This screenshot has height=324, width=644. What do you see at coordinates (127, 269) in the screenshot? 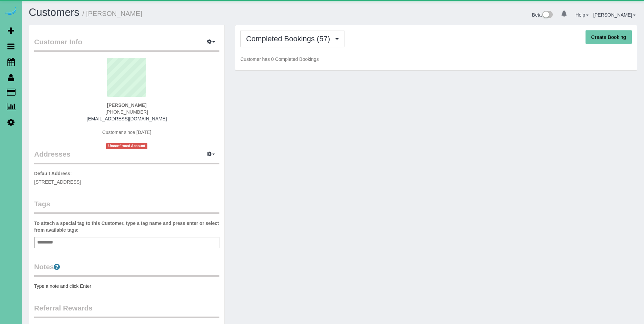
I see `legend: Notes` at bounding box center [127, 269].